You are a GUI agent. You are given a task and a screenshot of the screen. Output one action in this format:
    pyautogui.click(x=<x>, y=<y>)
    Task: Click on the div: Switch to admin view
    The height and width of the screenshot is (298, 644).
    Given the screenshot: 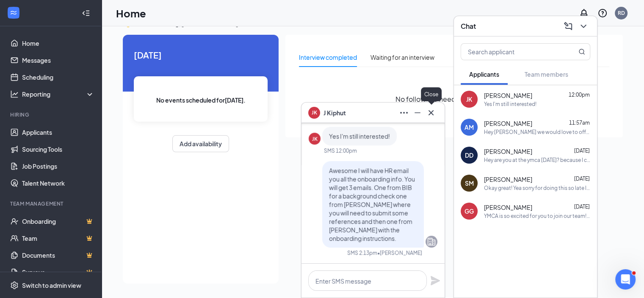 What is the action you would take?
    pyautogui.click(x=52, y=286)
    